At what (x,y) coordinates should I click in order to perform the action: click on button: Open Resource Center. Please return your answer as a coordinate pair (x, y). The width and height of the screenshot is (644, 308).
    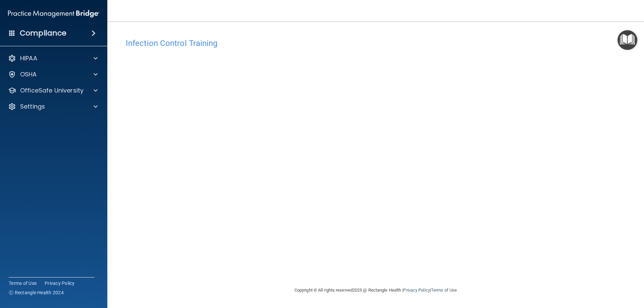
    Looking at the image, I should click on (628, 40).